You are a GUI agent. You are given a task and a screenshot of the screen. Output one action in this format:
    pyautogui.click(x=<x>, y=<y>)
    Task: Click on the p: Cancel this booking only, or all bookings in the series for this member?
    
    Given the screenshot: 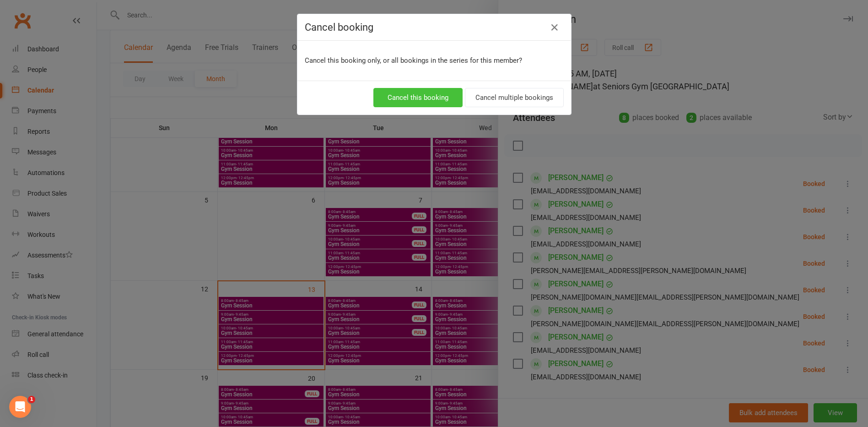 What is the action you would take?
    pyautogui.click(x=434, y=60)
    